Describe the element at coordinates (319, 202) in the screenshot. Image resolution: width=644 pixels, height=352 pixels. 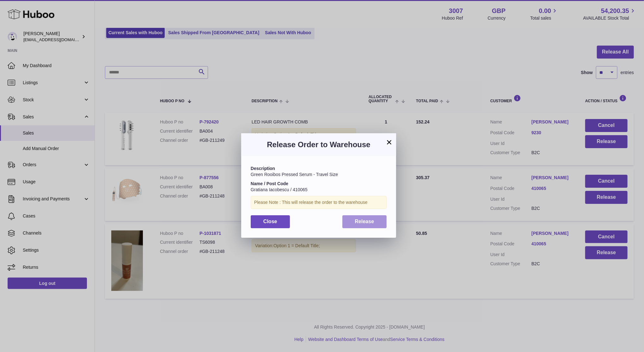
I see `div: Please Note : This will release the order to the warehouse` at that location.